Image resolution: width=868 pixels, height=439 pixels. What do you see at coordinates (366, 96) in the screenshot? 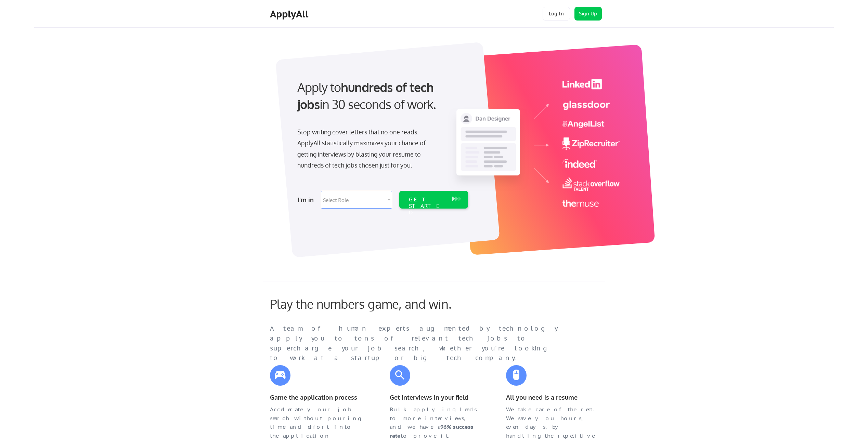
I see `strong: hundreds of tech jobs` at bounding box center [366, 96].